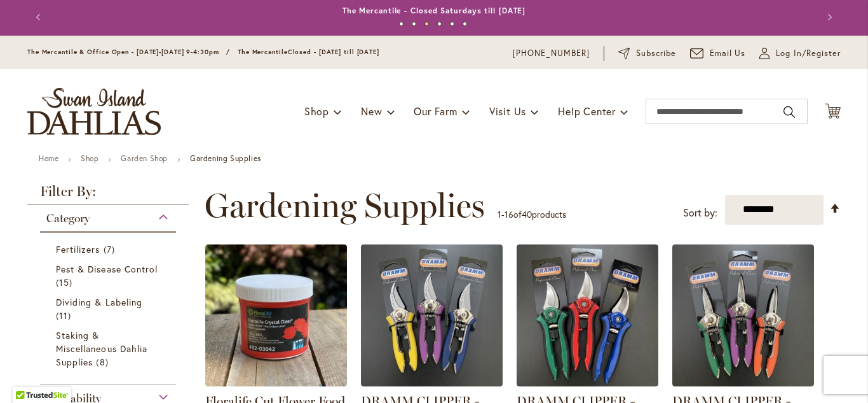 The height and width of the screenshot is (403, 868). I want to click on a: Email Us, so click(718, 53).